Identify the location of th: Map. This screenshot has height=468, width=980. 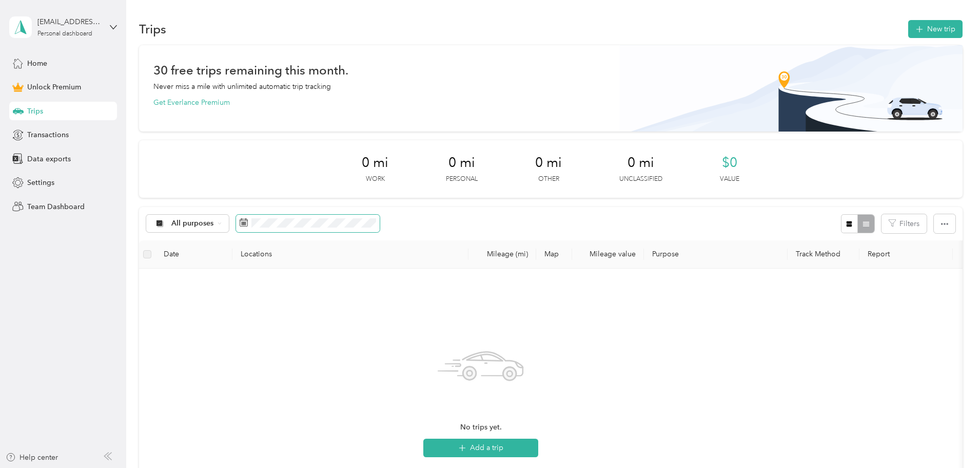
(554, 254).